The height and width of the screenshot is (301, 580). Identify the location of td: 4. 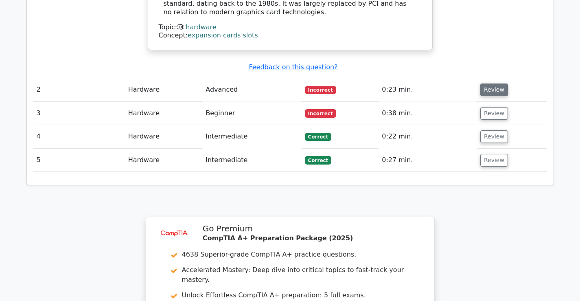
(79, 136).